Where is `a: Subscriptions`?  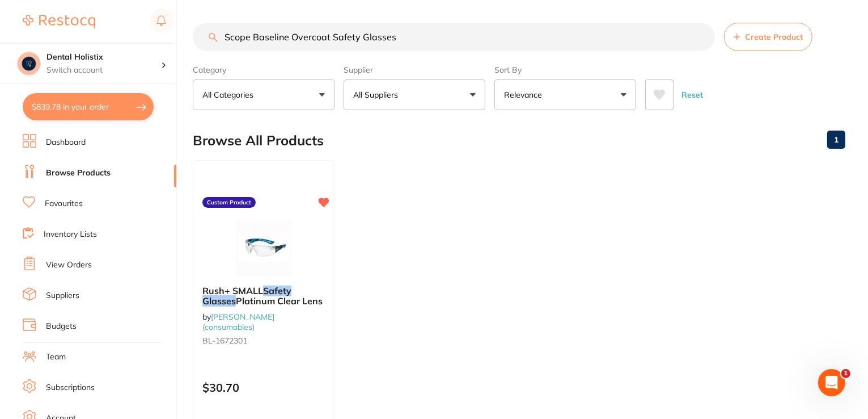
a: Subscriptions is located at coordinates (71, 388).